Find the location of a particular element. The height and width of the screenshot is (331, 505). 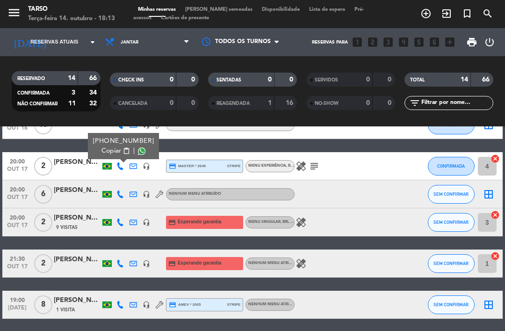

span: Menu Singular is located at coordinates (274, 222).